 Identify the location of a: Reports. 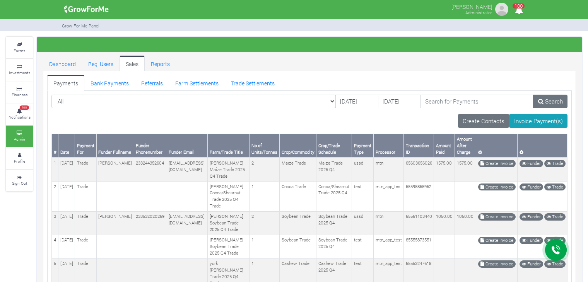
(160, 63).